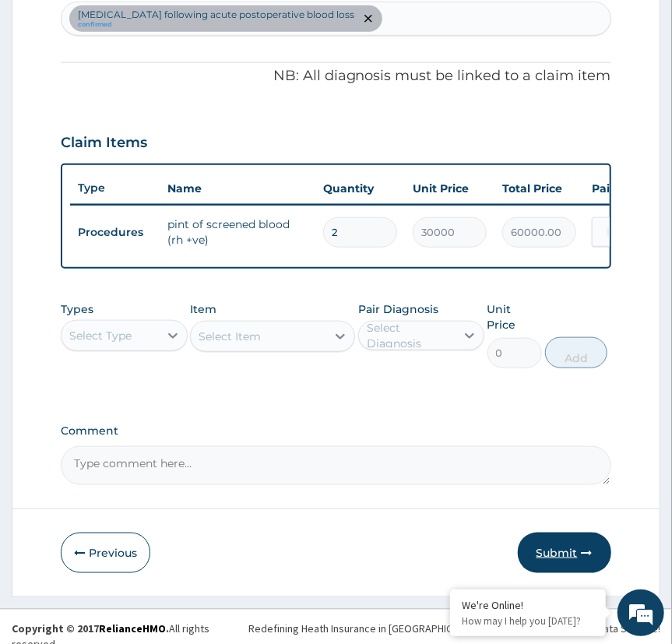 The width and height of the screenshot is (672, 644). Describe the element at coordinates (238, 189) in the screenshot. I see `th: Name` at that location.